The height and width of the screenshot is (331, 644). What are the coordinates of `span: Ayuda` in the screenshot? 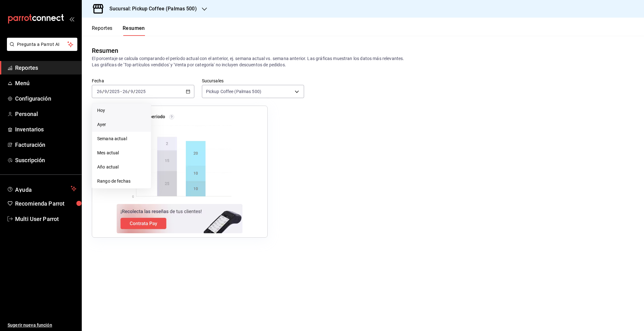 It's located at (42, 189).